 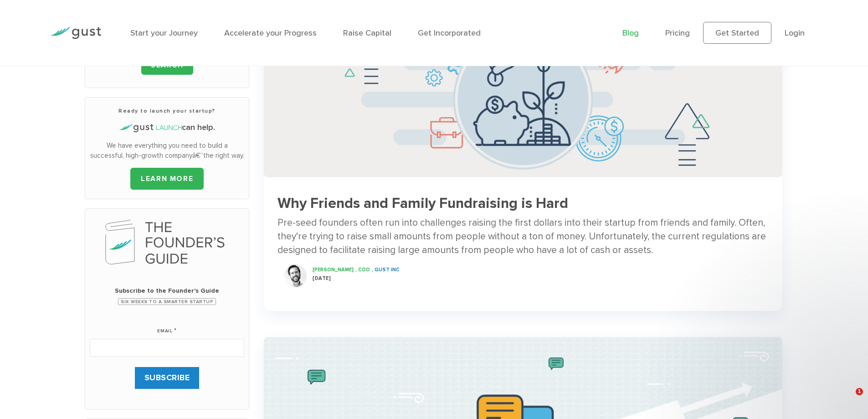 What do you see at coordinates (631, 33) in the screenshot?
I see `a: Blog` at bounding box center [631, 33].